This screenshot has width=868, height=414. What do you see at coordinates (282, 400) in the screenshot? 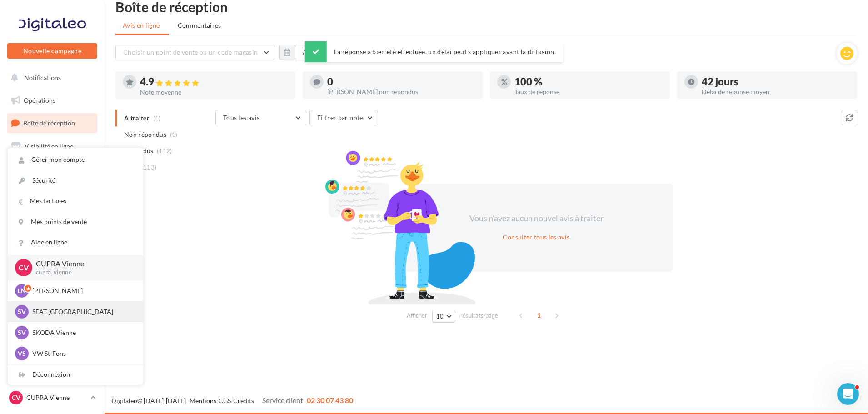
I see `span: Service client` at bounding box center [282, 400].